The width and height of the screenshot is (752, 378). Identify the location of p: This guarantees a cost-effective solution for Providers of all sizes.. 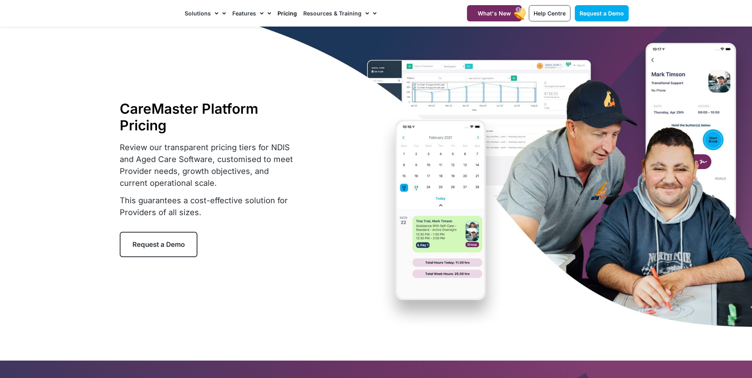
(209, 206).